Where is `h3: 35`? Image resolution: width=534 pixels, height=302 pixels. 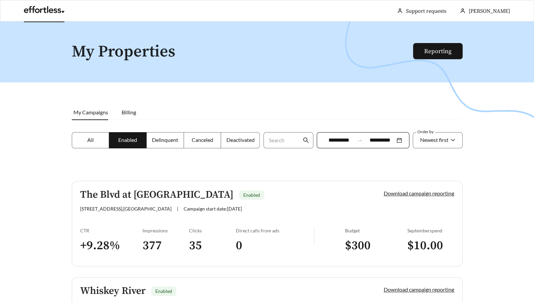 h3: 35 is located at coordinates (212, 246).